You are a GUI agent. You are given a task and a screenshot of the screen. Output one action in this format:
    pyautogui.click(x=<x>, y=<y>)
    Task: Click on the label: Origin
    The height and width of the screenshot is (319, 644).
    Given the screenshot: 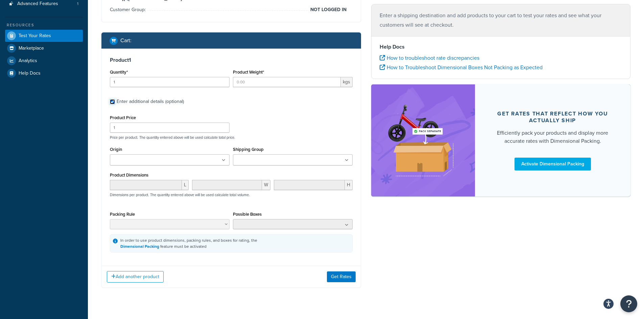 What is the action you would take?
    pyautogui.click(x=116, y=149)
    